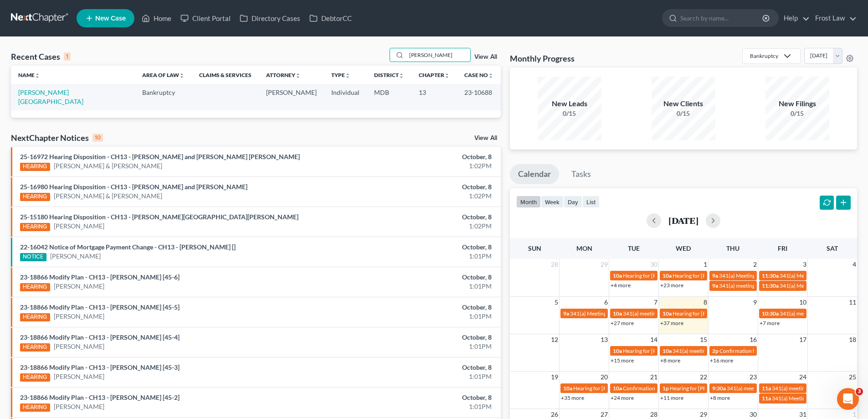 The height and width of the screenshot is (419, 868). Describe the element at coordinates (552, 202) in the screenshot. I see `button: week` at that location.